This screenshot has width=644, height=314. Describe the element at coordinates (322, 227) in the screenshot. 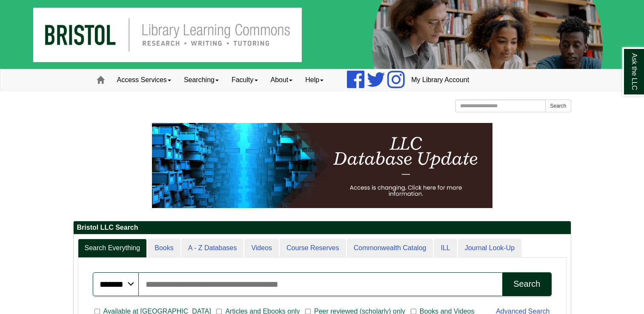

I see `h2: Bristol LLC Search` at that location.